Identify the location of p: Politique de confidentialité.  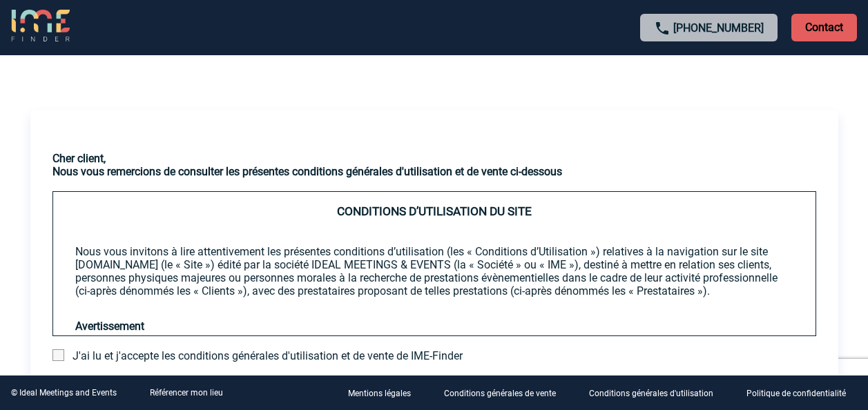
(796, 393).